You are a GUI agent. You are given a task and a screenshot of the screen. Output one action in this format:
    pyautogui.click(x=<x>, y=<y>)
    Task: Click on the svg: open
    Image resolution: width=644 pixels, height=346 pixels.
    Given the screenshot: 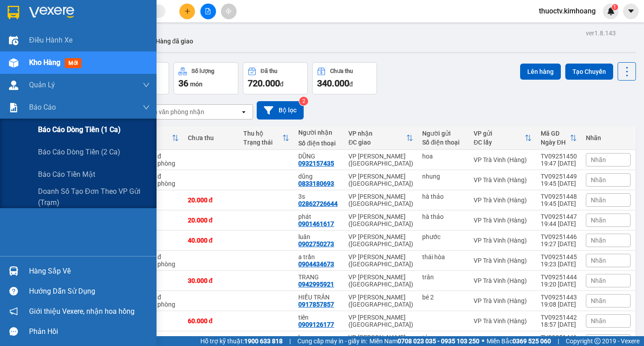 What is the action you would take?
    pyautogui.click(x=244, y=112)
    